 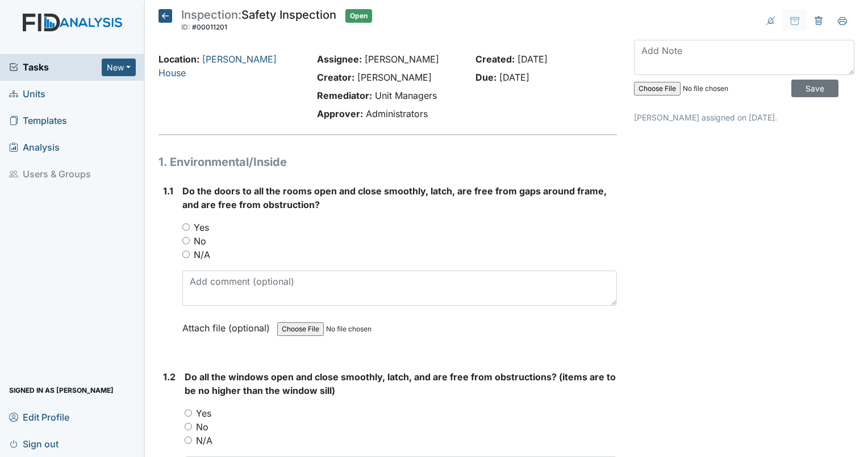 I want to click on span: #00011201, so click(x=209, y=26).